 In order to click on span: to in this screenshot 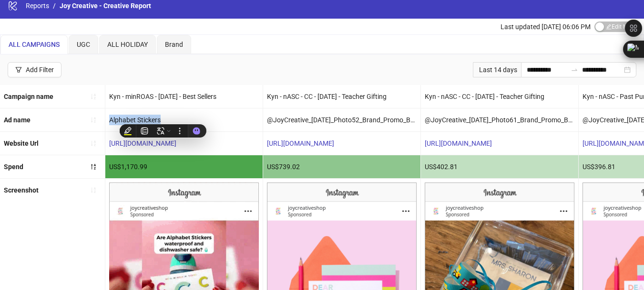, I will do `click(575, 70)`.